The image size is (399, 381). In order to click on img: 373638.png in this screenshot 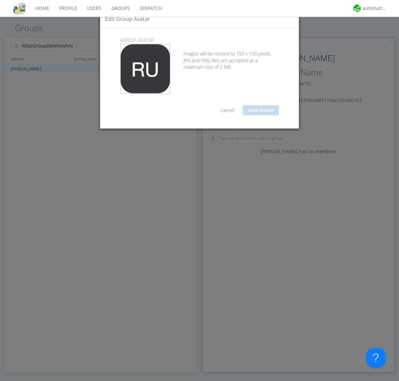, I will do `click(145, 69)`.